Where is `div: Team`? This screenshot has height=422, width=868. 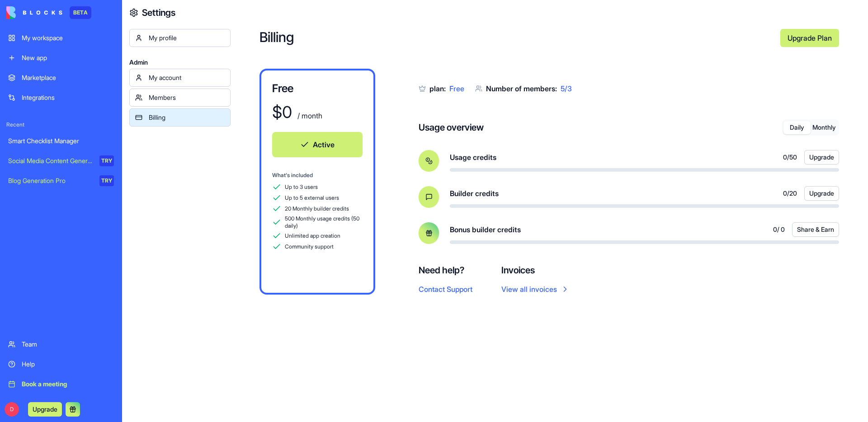
div: Team is located at coordinates (68, 345).